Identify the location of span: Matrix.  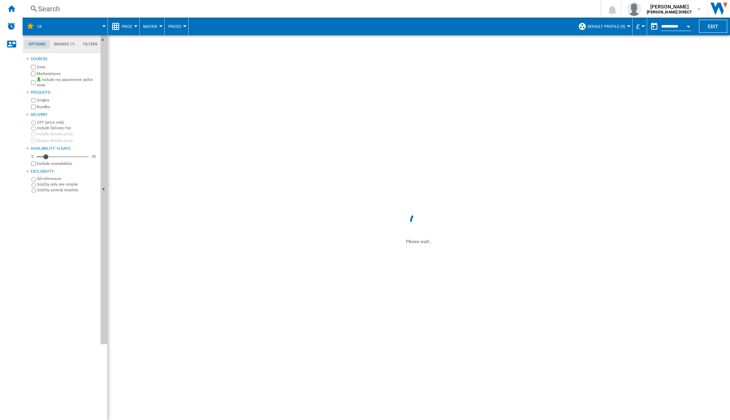
(150, 26).